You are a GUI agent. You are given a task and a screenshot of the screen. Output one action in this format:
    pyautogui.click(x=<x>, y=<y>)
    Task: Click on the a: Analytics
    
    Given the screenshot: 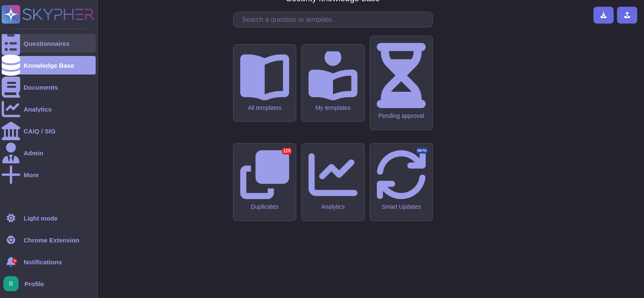 What is the action you would take?
    pyautogui.click(x=49, y=109)
    